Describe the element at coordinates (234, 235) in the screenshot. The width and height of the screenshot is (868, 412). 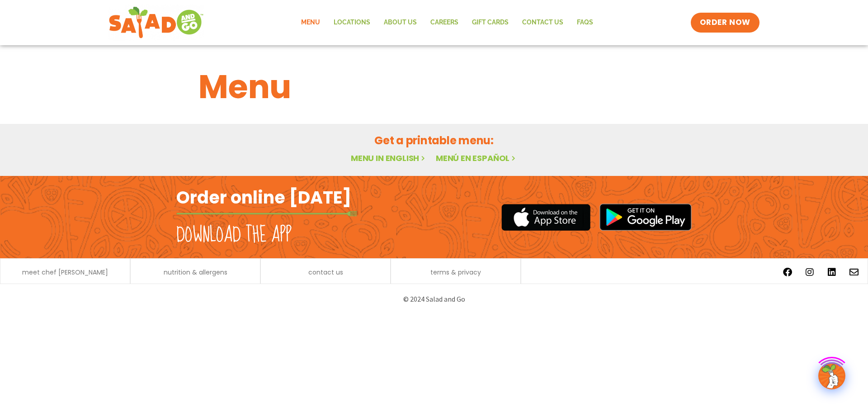
I see `h2: Download the app` at that location.